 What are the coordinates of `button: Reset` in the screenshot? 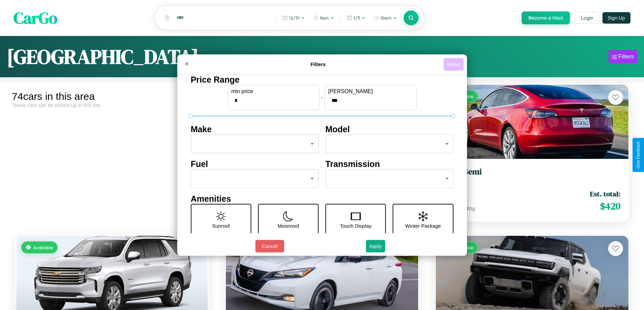 It's located at (453, 64).